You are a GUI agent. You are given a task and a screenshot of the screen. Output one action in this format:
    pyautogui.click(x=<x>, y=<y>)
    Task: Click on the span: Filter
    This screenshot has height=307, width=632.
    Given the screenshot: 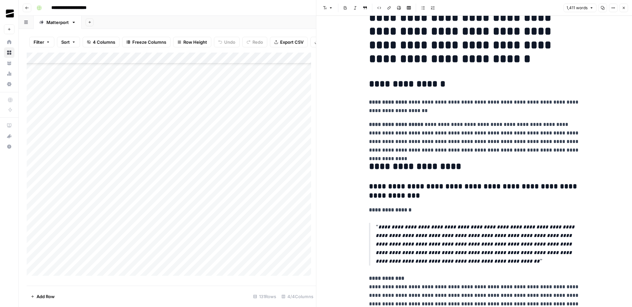 What is the action you would take?
    pyautogui.click(x=39, y=42)
    